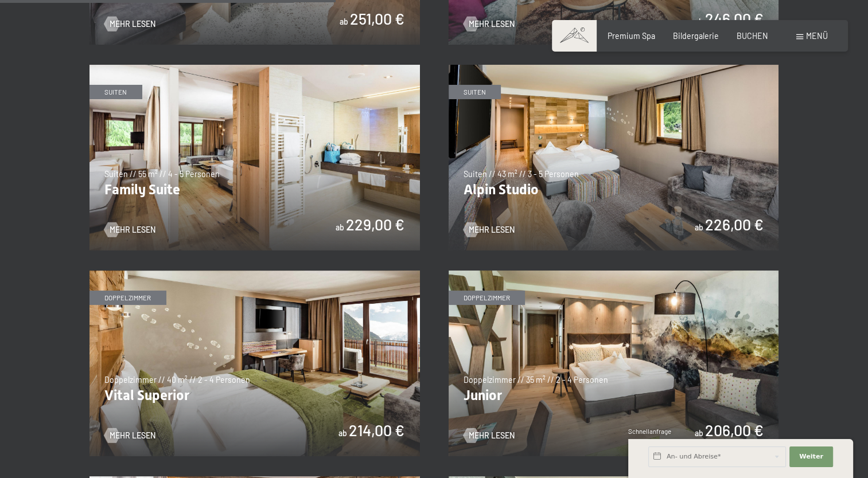 The width and height of the screenshot is (868, 478). I want to click on span: BUCHEN, so click(752, 36).